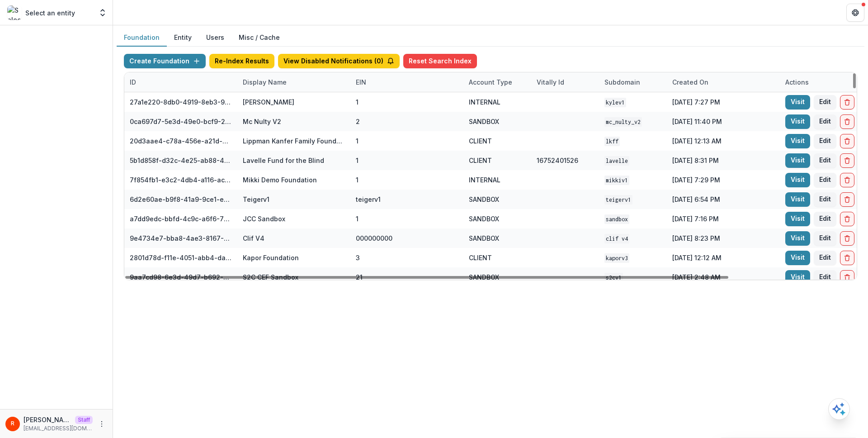 The width and height of the screenshot is (868, 438). What do you see at coordinates (141, 37) in the screenshot?
I see `button: Foundation` at bounding box center [141, 37].